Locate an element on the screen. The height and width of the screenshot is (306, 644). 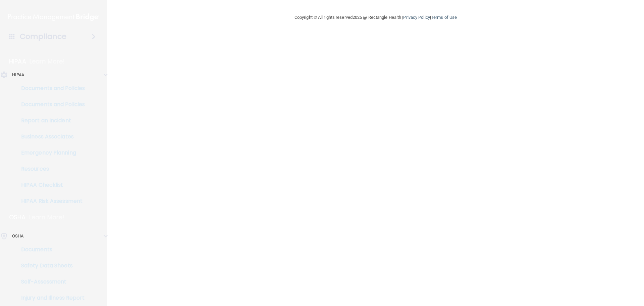
a: Privacy Policy is located at coordinates (416, 17).